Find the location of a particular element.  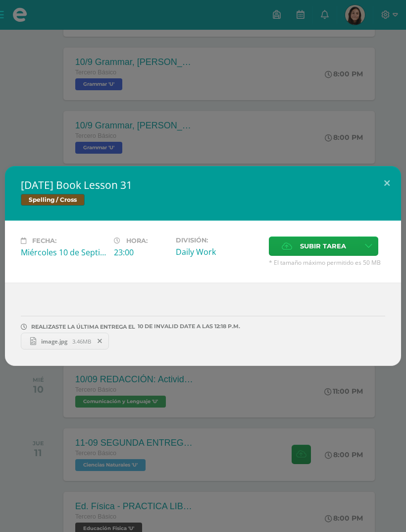

button: Close (Esc) is located at coordinates (387, 183).